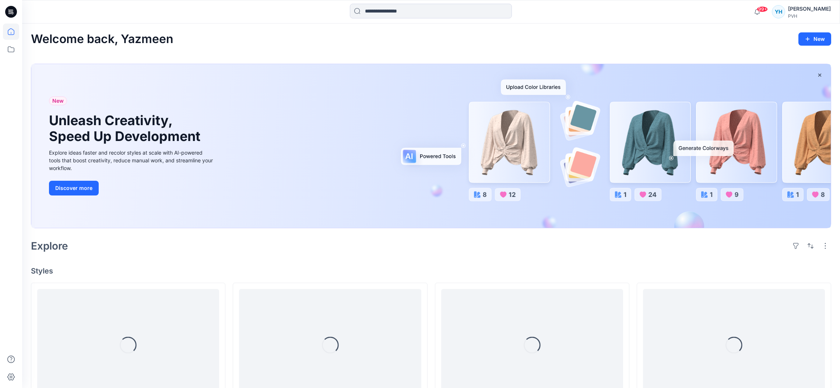  What do you see at coordinates (431, 271) in the screenshot?
I see `h4: Styles` at bounding box center [431, 271].